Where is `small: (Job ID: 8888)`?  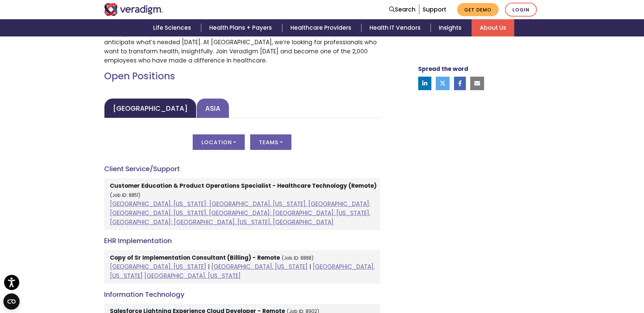 small: (Job ID: 8888) is located at coordinates (298, 258).